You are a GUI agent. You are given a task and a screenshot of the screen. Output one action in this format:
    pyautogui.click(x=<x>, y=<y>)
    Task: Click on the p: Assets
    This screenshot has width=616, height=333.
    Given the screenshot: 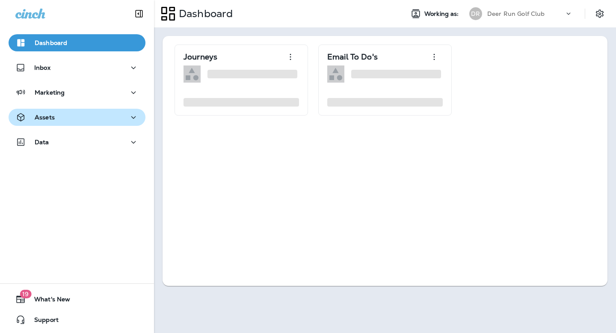 What is the action you would take?
    pyautogui.click(x=44, y=117)
    